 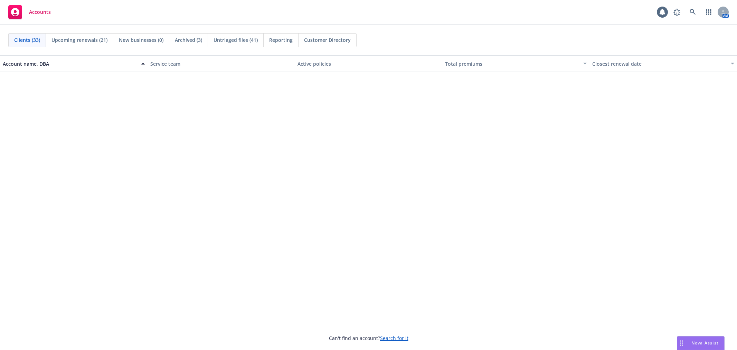 What do you see at coordinates (70, 64) in the screenshot?
I see `div: Account name, DBA` at bounding box center [70, 64].